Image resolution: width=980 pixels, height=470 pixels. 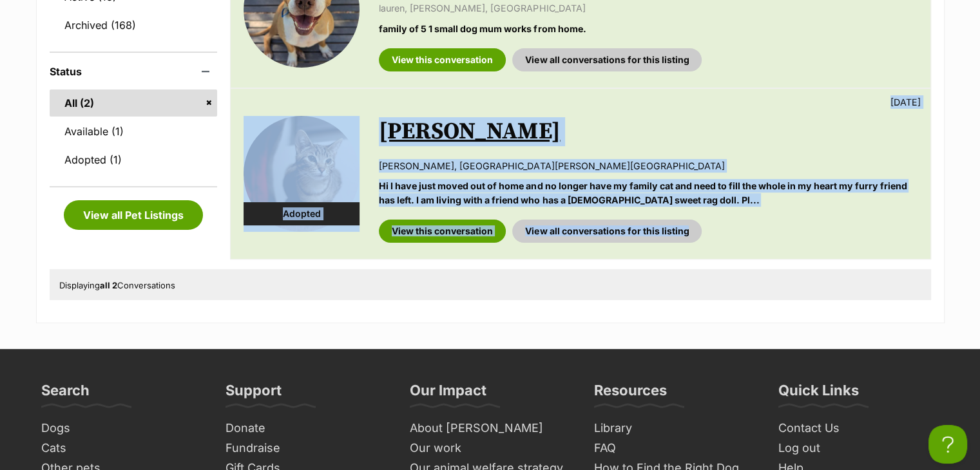 I want to click on a: Log out, so click(x=859, y=448).